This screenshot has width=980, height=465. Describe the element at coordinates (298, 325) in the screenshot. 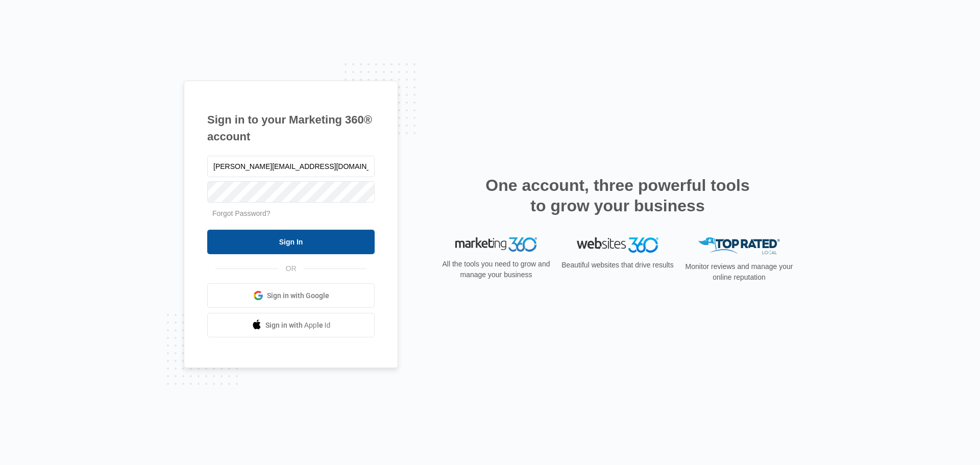

I see `span: Sign in with Apple Id` at that location.